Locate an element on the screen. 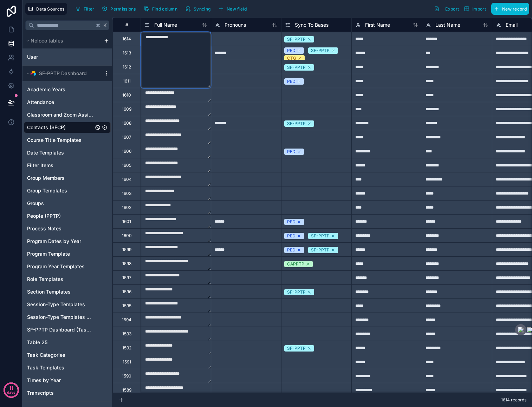 The image size is (532, 407). div: 1606 is located at coordinates (127, 151).